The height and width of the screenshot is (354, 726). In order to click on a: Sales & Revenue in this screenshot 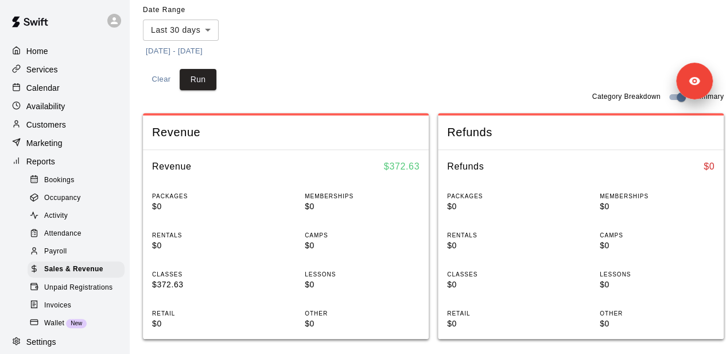, I will do `click(78, 269)`.